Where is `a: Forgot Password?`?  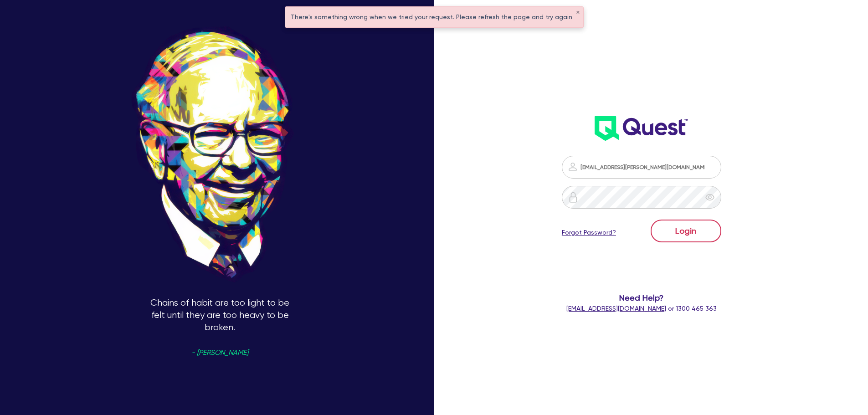 a: Forgot Password? is located at coordinates (589, 232).